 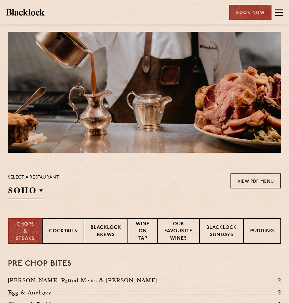 What do you see at coordinates (25, 232) in the screenshot?
I see `p: Chops & Steaks` at bounding box center [25, 232].